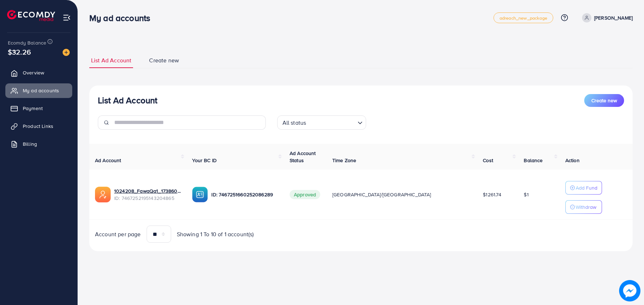 The width and height of the screenshot is (644, 305). I want to click on span: Billing, so click(30, 144).